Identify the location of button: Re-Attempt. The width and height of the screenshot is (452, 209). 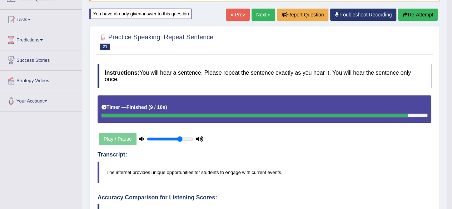
(418, 15).